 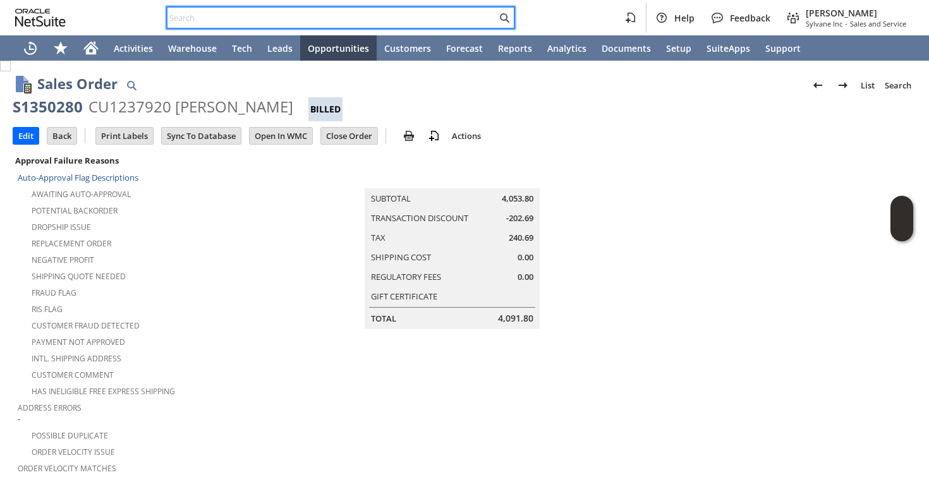 What do you see at coordinates (902, 231) in the screenshot?
I see `span: Oracle Guided Learning Widget. To move around, please hold and drag` at bounding box center [902, 231].